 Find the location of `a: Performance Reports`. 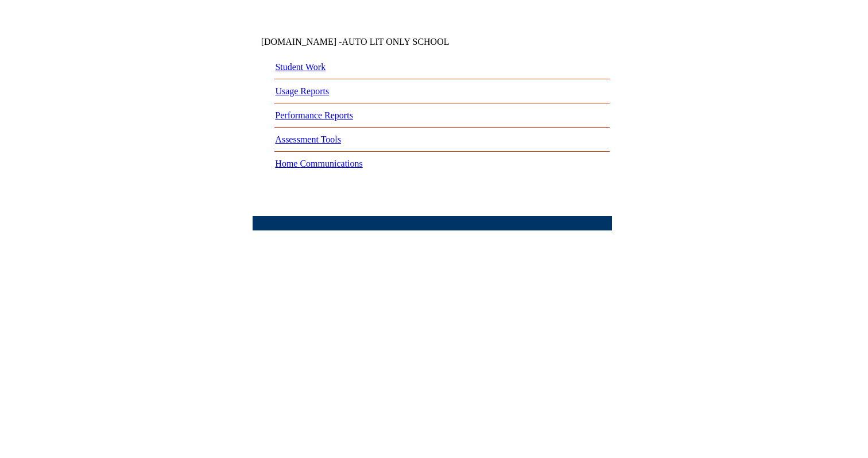

a: Performance Reports is located at coordinates (314, 115).